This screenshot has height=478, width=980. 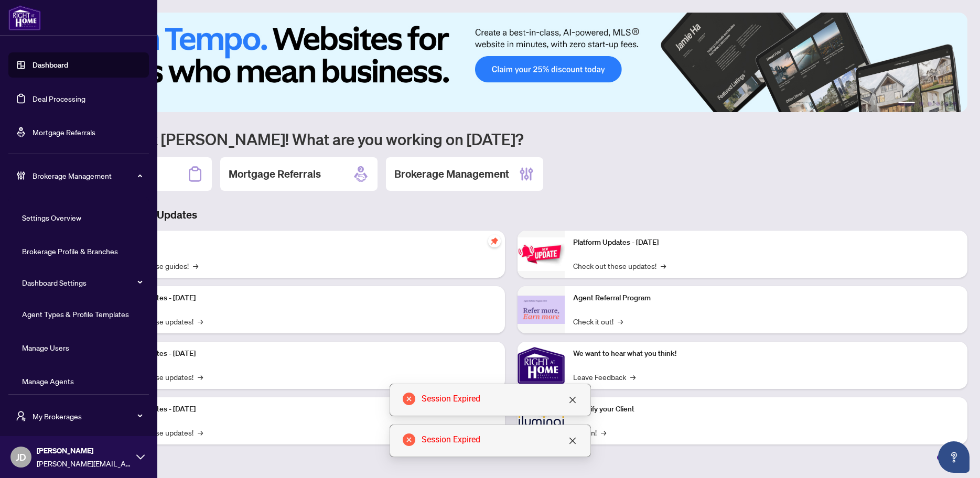 What do you see at coordinates (51, 217) in the screenshot?
I see `a: Settings Overview` at bounding box center [51, 217].